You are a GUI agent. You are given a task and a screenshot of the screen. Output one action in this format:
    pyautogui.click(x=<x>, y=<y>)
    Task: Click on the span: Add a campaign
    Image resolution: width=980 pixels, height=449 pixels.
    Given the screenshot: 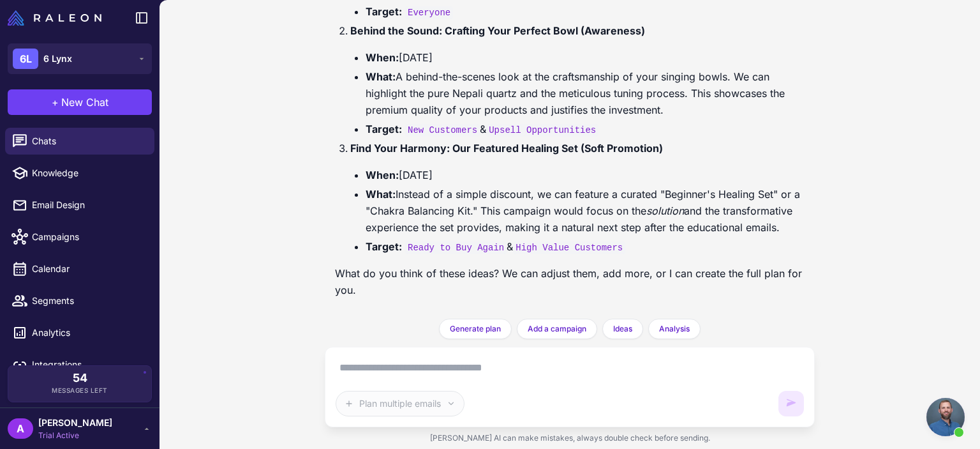 What is the action you would take?
    pyautogui.click(x=557, y=329)
    